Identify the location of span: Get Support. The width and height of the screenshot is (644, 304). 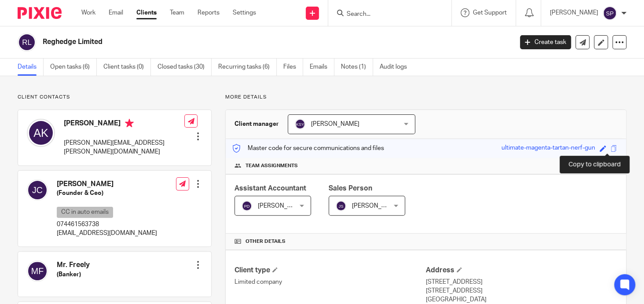
(490, 13).